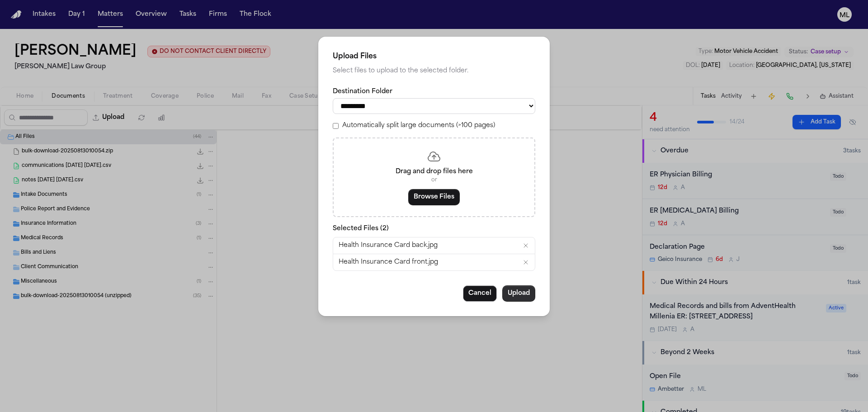  I want to click on button: Browse Files, so click(434, 197).